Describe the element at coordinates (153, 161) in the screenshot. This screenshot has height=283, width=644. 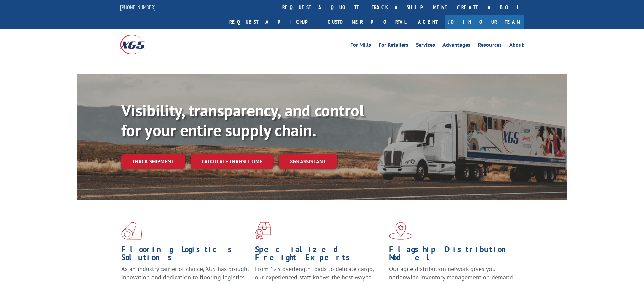
I see `a: Track shipment` at that location.